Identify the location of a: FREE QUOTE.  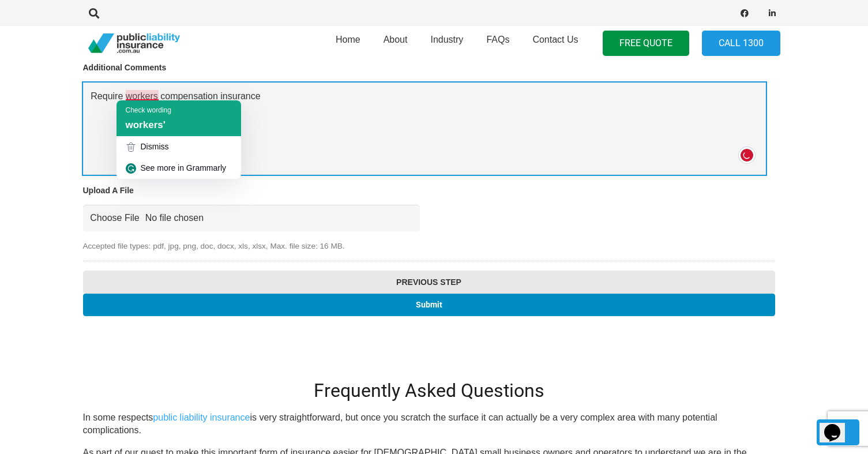
(646, 43).